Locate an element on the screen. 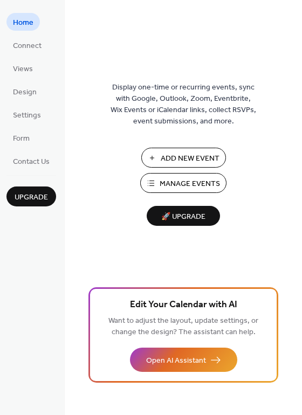 The image size is (302, 415). span: Add New Event is located at coordinates (190, 159).